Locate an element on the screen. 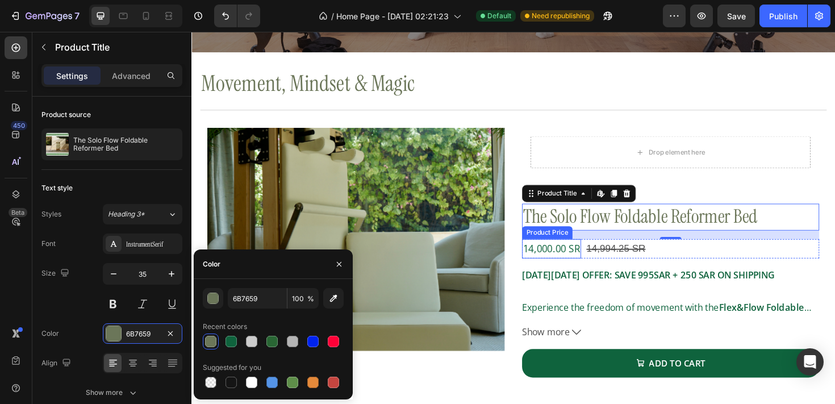  span: Save is located at coordinates (736, 16).